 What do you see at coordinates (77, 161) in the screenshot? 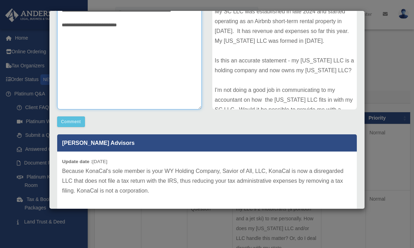
I see `b: Update date :` at bounding box center [77, 161].